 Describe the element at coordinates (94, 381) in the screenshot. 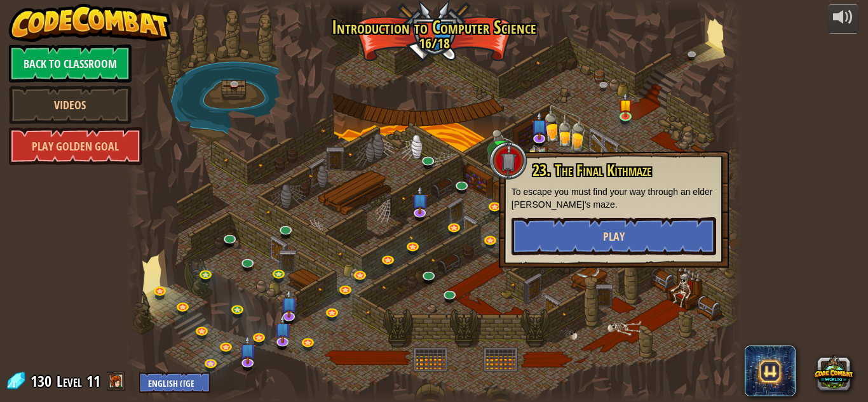

I see `span: 11` at that location.